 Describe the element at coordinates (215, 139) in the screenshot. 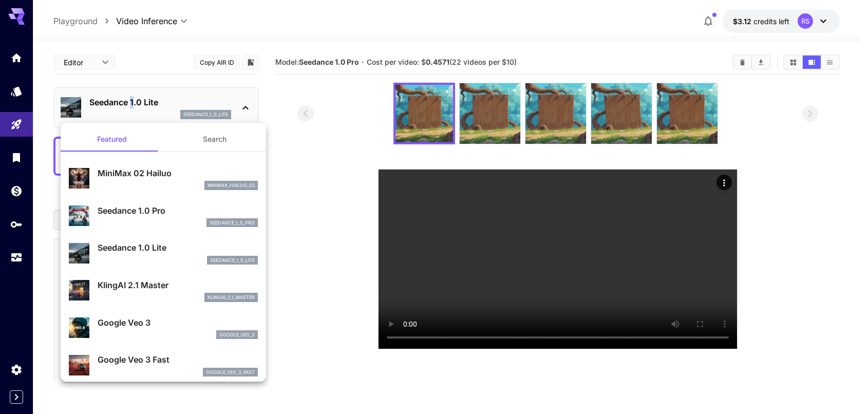

I see `button: Search` at that location.